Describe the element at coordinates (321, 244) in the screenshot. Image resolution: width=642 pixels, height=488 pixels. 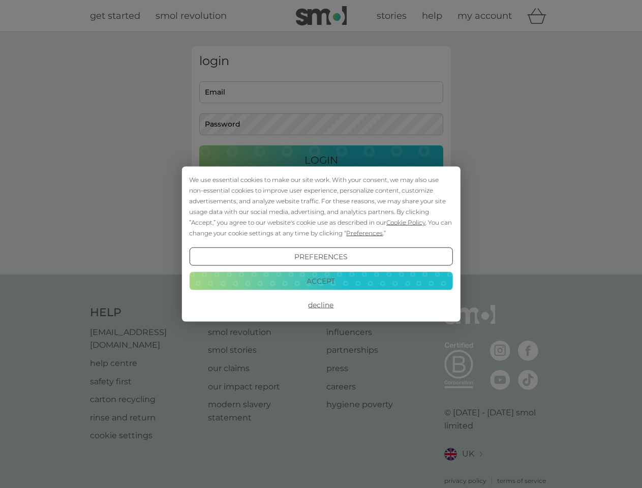
I see `div: Cookie Consent Prompt` at that location.